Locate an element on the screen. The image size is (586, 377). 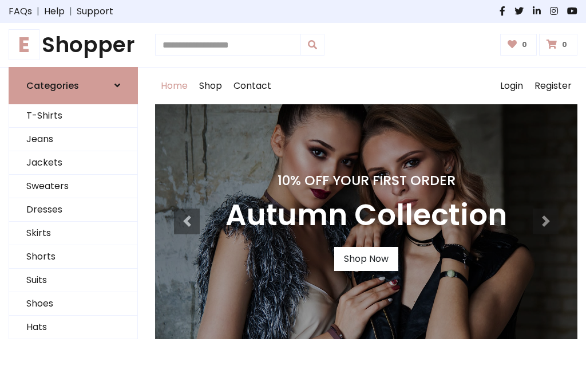
h1: Shopper is located at coordinates (73, 45).